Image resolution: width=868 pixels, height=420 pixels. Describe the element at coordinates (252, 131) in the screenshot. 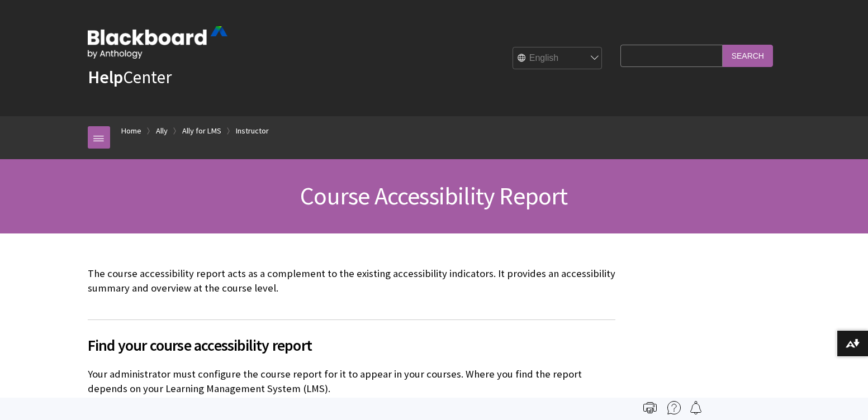

I see `a: Instructor` at that location.